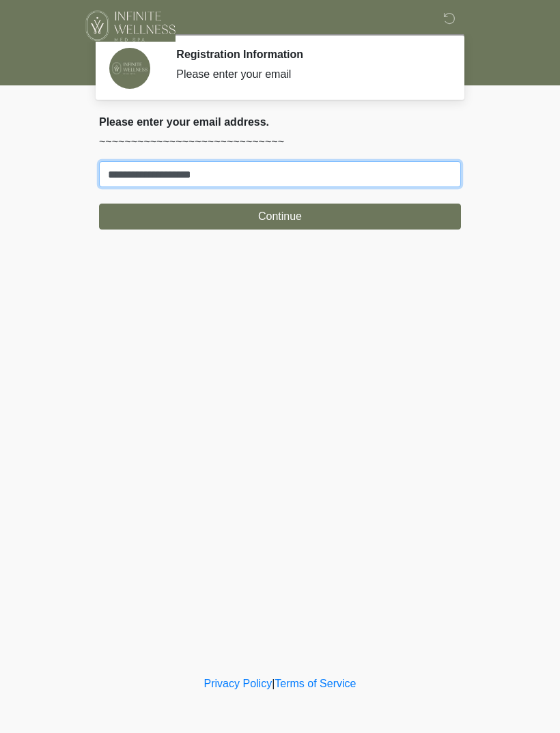  Describe the element at coordinates (131, 26) in the screenshot. I see `img: Infinite Wellness Med Spa Logo` at that location.